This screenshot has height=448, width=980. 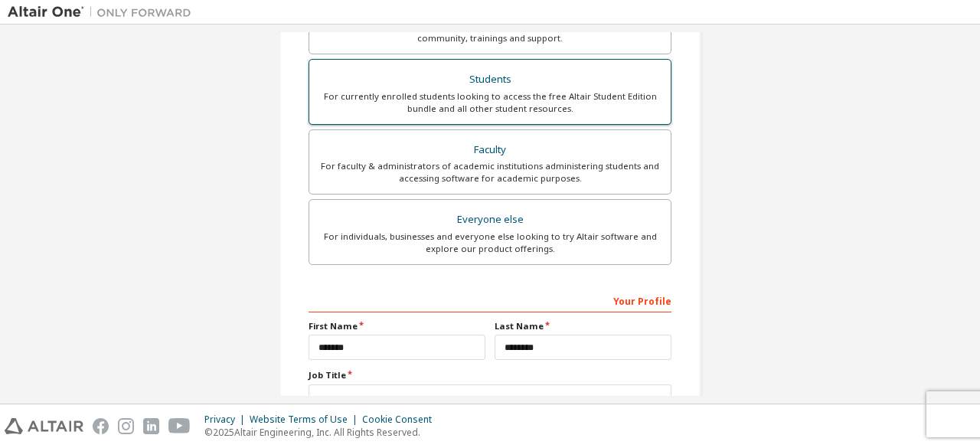 What do you see at coordinates (490, 80) in the screenshot?
I see `div: Students` at bounding box center [490, 80].